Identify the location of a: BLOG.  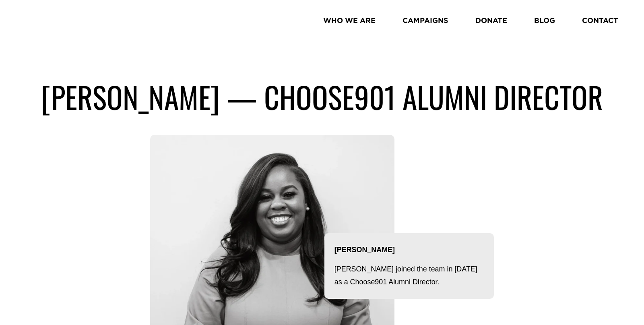
(544, 20).